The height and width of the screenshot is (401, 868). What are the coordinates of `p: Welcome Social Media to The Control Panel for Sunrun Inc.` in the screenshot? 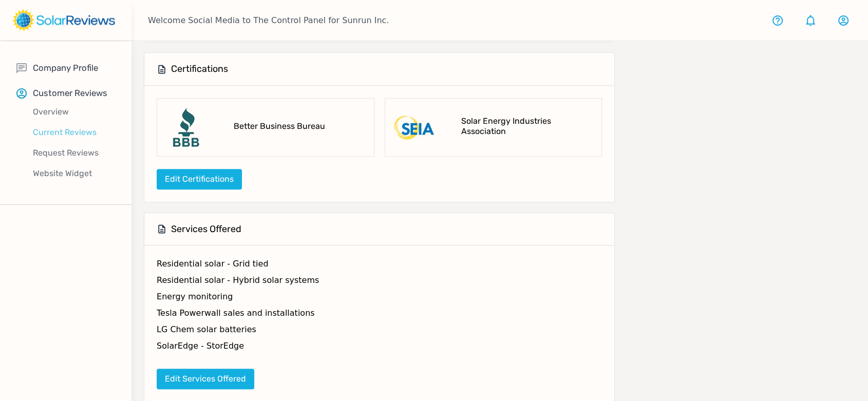 It's located at (268, 20).